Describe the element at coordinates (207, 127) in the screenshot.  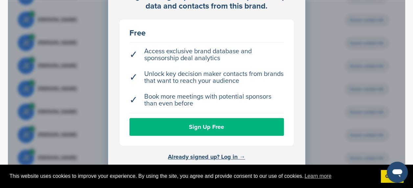
I see `a: Sign Up Free` at that location.